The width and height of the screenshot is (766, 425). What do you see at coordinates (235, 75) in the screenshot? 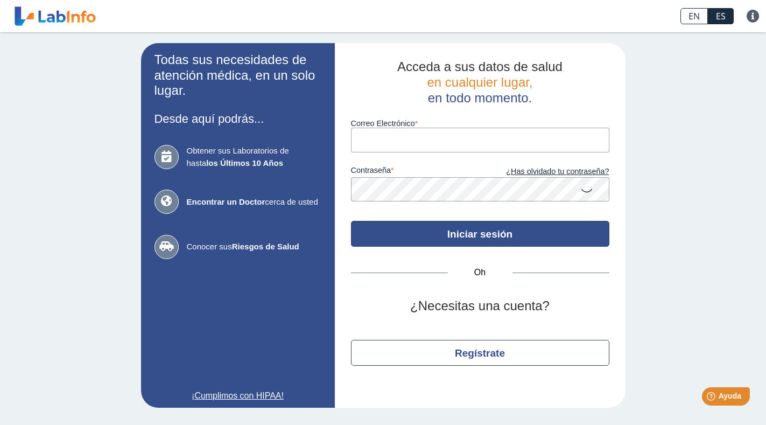
I see `font: Todas sus necesidades de atención médica, en un solo lugar.` at bounding box center [235, 75].